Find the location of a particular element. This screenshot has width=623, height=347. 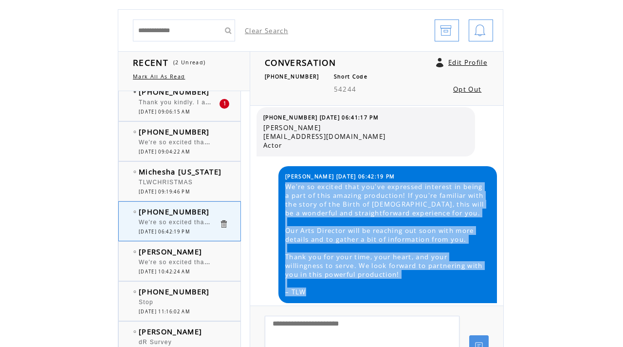

span: Short Code is located at coordinates (351, 76).